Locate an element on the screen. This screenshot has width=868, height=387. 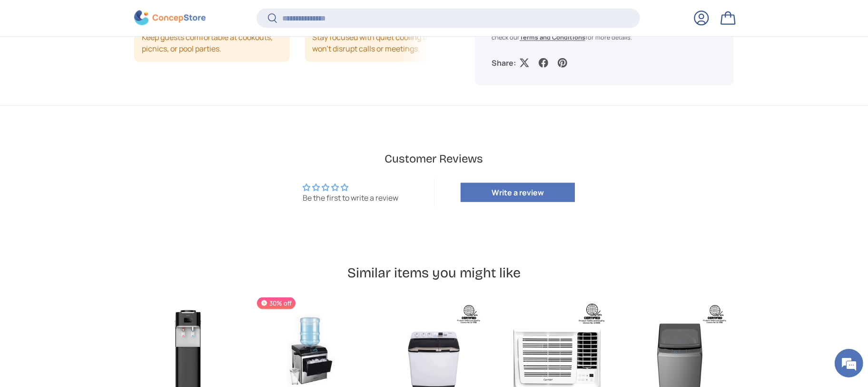
span: We're online! is located at coordinates (94, 169).